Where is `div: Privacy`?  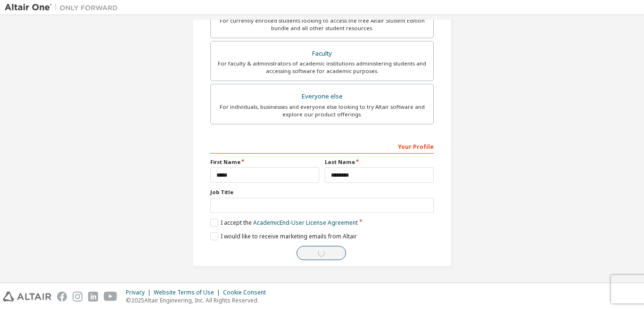
div: Privacy is located at coordinates (140, 293).